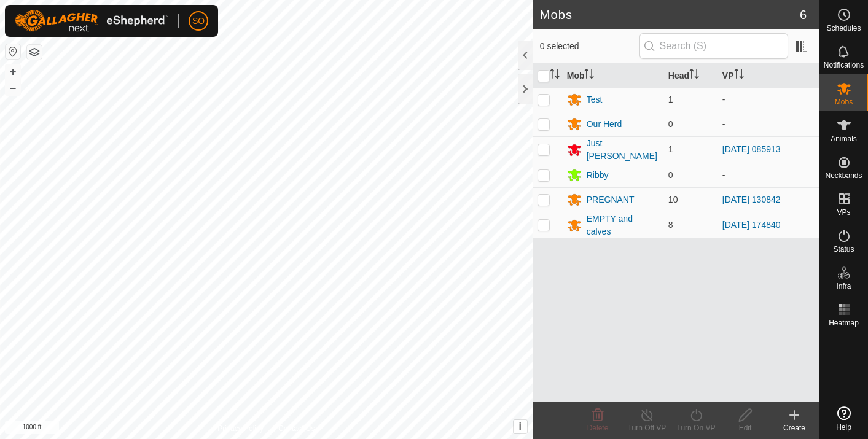  I want to click on a: Help, so click(843, 419).